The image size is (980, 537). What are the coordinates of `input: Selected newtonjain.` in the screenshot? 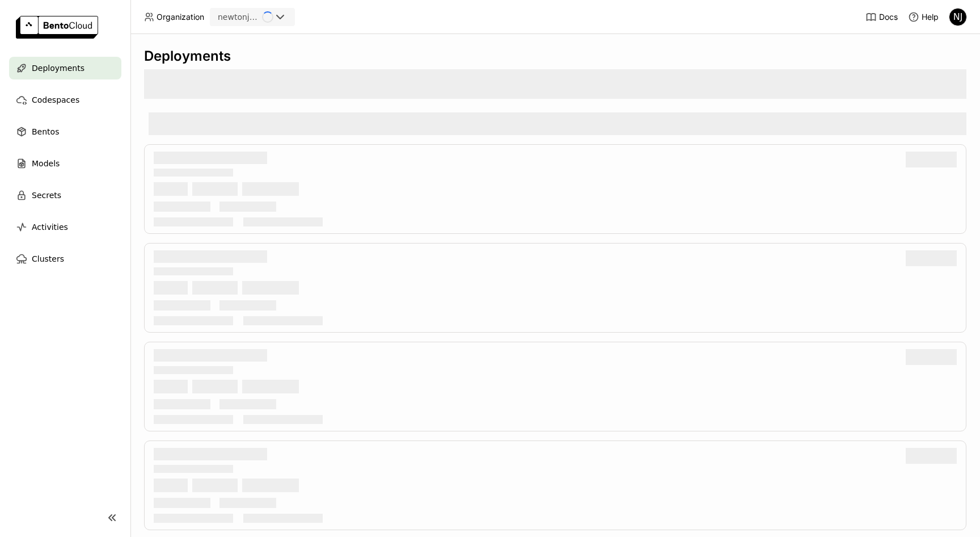 It's located at (261, 18).